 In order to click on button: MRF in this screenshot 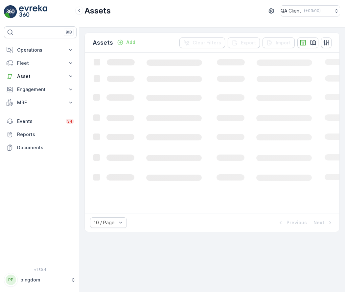, I will do `click(40, 102)`.